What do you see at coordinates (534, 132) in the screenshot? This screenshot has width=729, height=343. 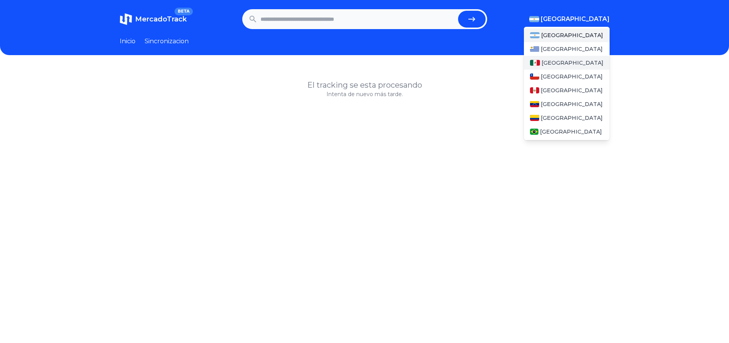 I see `img: Brasil` at bounding box center [534, 132].